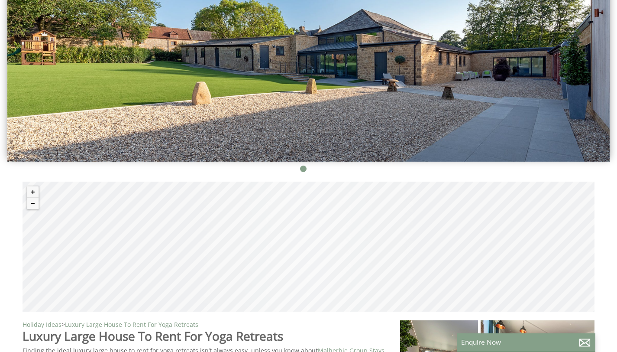 The width and height of the screenshot is (617, 352). Describe the element at coordinates (308, 247) in the screenshot. I see `canvas: Map` at that location.